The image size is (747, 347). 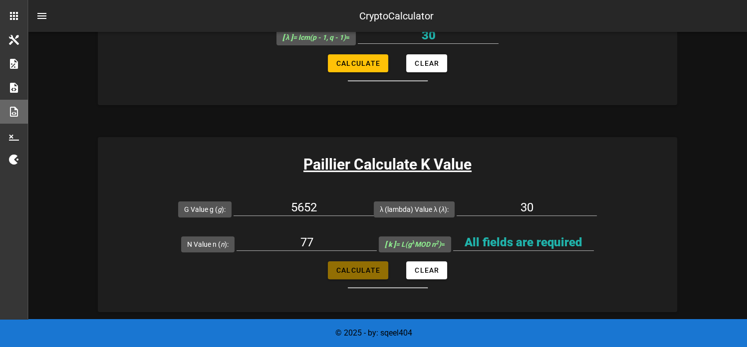 What do you see at coordinates (208, 245) in the screenshot?
I see `label: N Value n ( ):` at bounding box center [208, 245].